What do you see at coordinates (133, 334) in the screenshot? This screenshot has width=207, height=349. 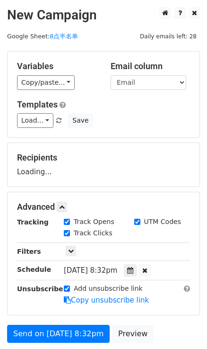 I see `a: Preview` at bounding box center [133, 334].